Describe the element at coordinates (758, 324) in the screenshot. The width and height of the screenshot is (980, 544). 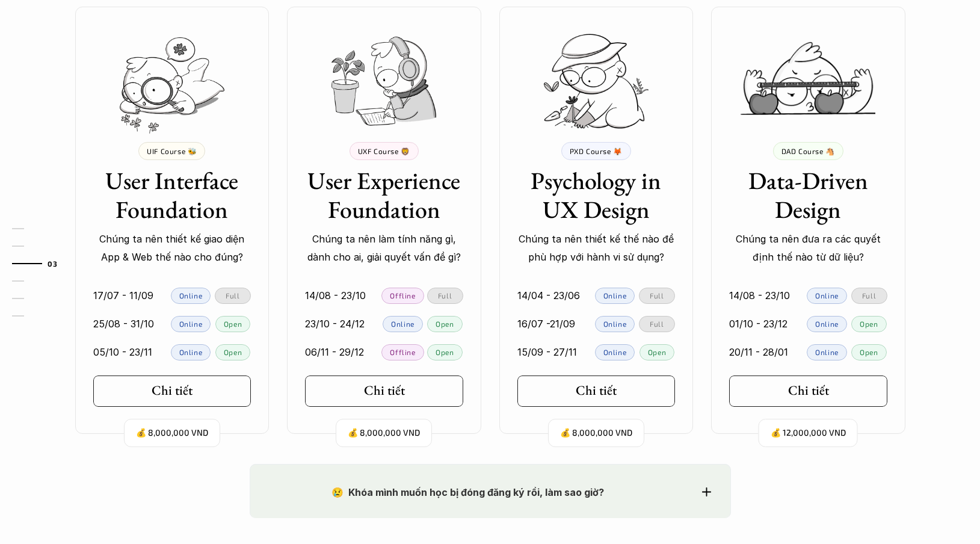
I see `p: 01/10 - 23/12` at that location.